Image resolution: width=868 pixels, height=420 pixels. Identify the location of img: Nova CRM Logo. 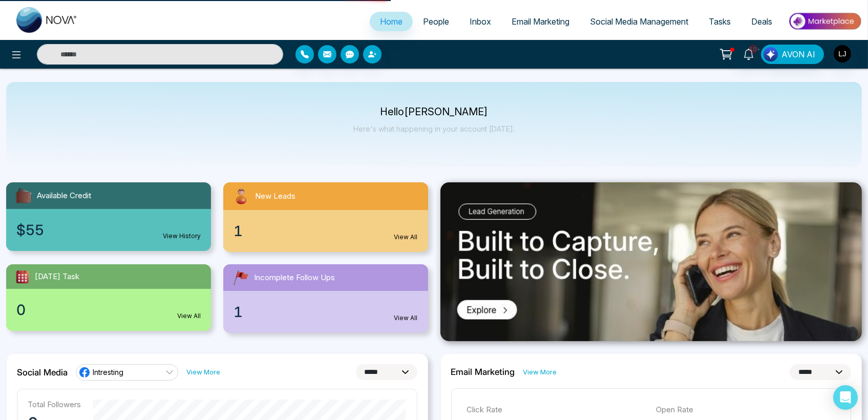
(47, 20).